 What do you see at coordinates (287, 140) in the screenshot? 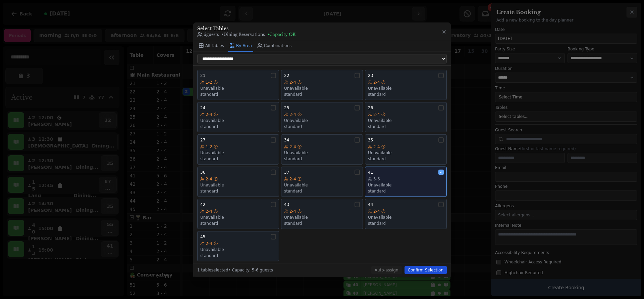
I see `span: 34` at bounding box center [287, 140].